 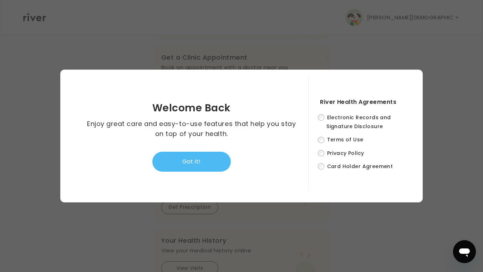 What do you see at coordinates (346, 153) in the screenshot?
I see `span: Privacy Policy` at bounding box center [346, 153].